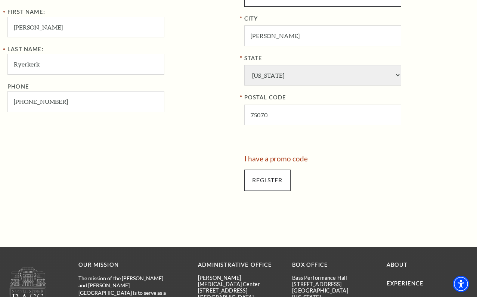 This screenshot has width=477, height=297. Describe the element at coordinates (323, 35) in the screenshot. I see `input: City` at that location.